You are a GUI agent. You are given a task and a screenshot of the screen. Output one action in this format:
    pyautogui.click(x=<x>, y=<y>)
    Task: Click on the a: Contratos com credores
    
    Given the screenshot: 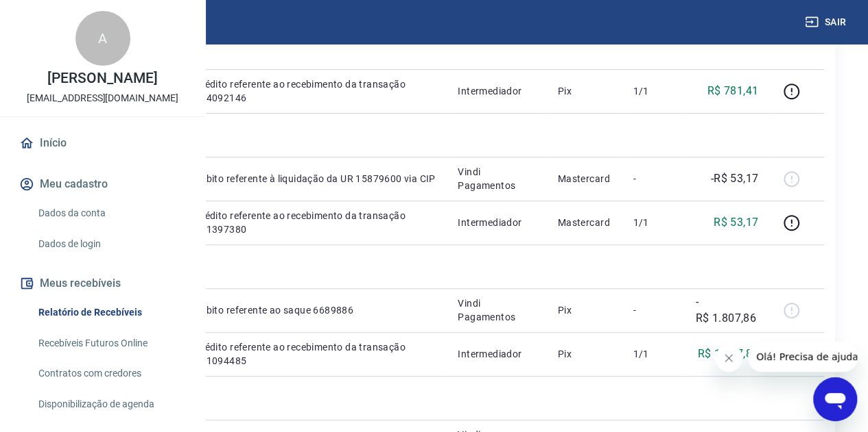 What is the action you would take?
    pyautogui.click(x=110, y=373)
    